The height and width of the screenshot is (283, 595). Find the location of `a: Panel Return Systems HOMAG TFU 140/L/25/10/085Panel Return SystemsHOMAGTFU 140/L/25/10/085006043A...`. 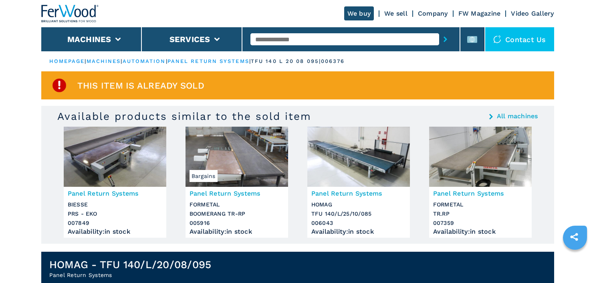

a: Panel Return Systems HOMAG TFU 140/L/25/10/085Panel Return SystemsHOMAGTFU 140/L/25/10/085006043A... is located at coordinates (359, 182).